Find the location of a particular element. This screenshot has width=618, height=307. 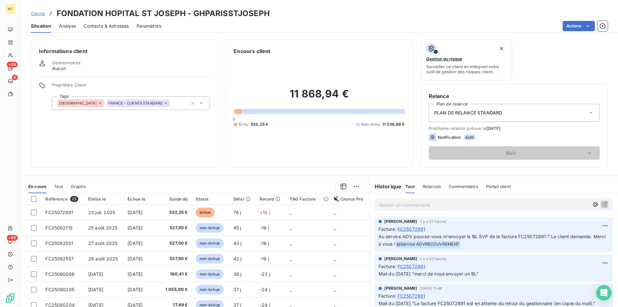

div: NT is located at coordinates (10, 9).